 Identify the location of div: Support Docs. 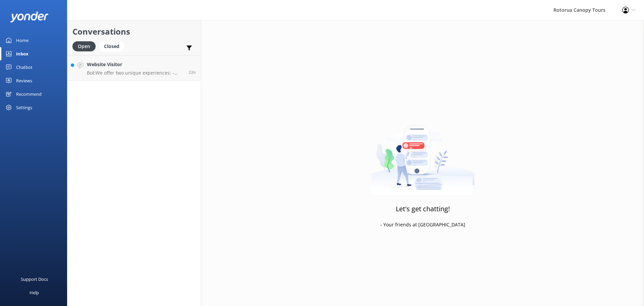
(34, 279).